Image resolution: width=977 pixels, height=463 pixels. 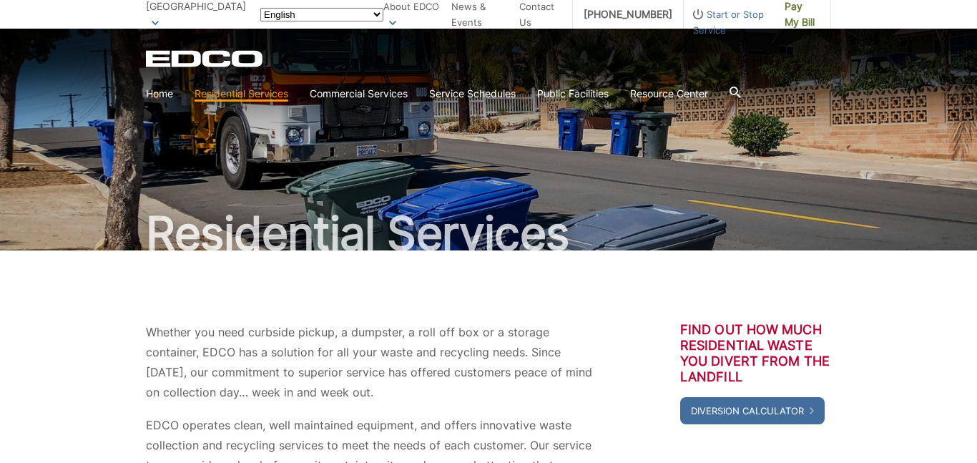 What do you see at coordinates (755, 353) in the screenshot?
I see `h3: Find out how much residential waste you divert from the landfill` at bounding box center [755, 353].